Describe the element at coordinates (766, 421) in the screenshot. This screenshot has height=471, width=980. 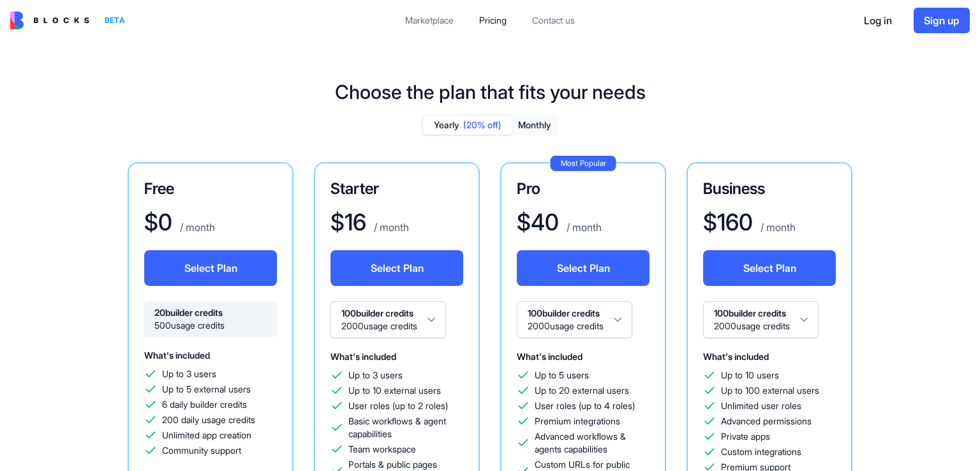
I see `span: Advanced permissions` at that location.